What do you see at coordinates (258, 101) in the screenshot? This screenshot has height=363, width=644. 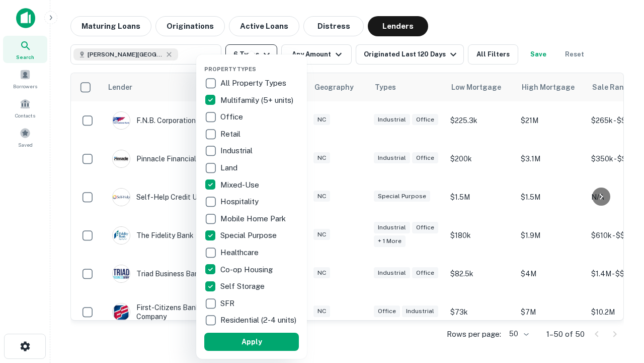 I see `p: Multifamily (5+ units)` at bounding box center [258, 101].